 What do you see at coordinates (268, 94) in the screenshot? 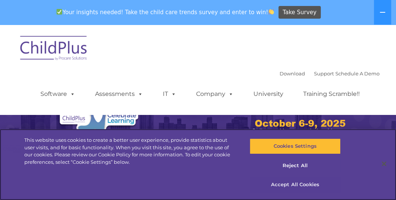
I see `a: University` at bounding box center [268, 94].